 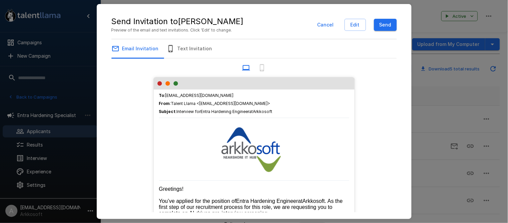 What do you see at coordinates (178, 30) in the screenshot?
I see `span: Preview of the email and text invitations. Click 'Edit' to change.` at bounding box center [178, 30].